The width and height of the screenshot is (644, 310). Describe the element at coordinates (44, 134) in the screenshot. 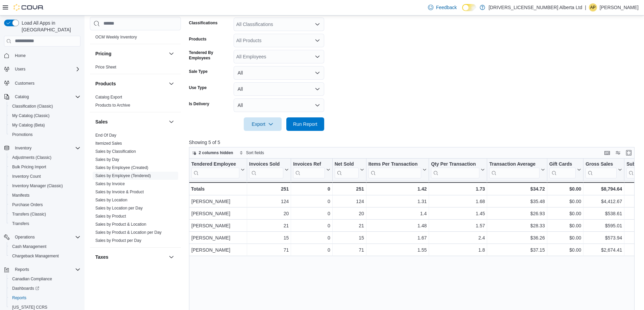

I see `button: Promotions` at that location.